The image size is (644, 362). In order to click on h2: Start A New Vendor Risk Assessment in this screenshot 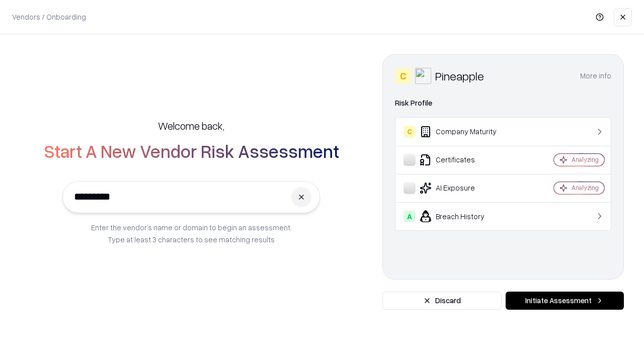, I will do `click(191, 151)`.